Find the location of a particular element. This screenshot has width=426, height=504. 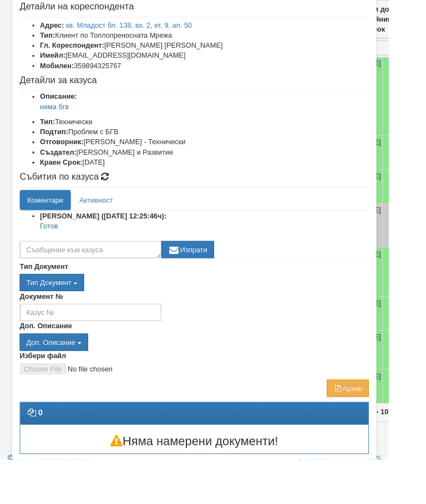

b: Отговорник: is located at coordinates (68, 156).